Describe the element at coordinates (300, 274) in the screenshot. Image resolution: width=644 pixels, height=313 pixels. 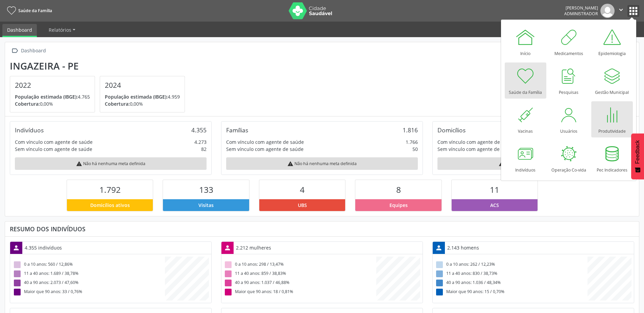
I see `div: 11 a 40 anos: 859 / 38,83%` at that location.